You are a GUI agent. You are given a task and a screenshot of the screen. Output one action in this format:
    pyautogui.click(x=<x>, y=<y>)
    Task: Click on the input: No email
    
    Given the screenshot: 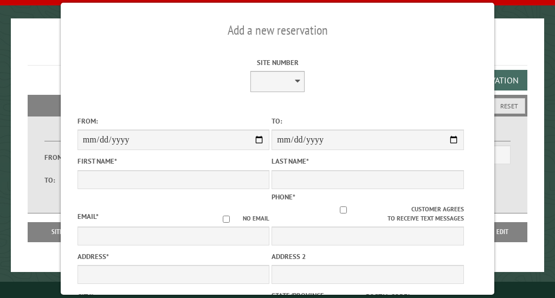 What is the action you would take?
    pyautogui.click(x=226, y=219)
    